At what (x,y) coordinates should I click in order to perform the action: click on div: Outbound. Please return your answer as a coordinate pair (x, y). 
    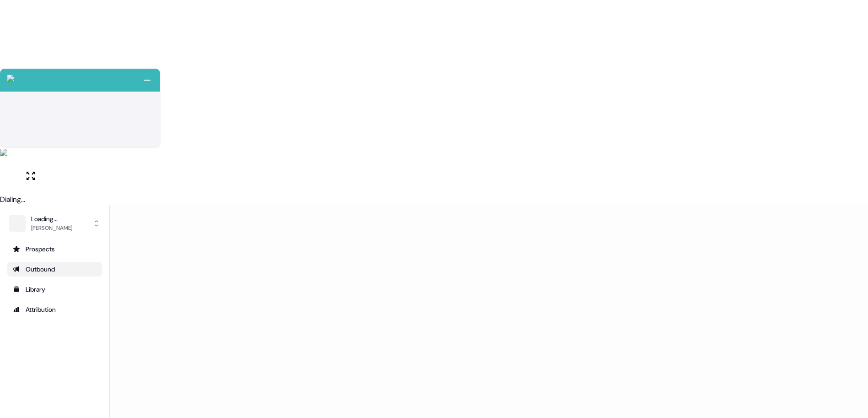
    Looking at the image, I should click on (55, 269).